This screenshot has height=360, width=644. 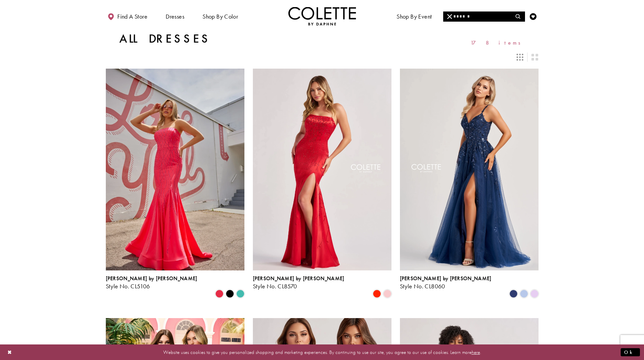 What do you see at coordinates (469, 169) in the screenshot?
I see `a: Visit Colette by Daphne Style No. CL8060 Page` at bounding box center [469, 169].